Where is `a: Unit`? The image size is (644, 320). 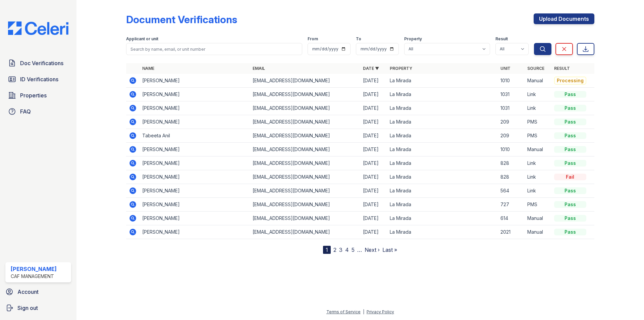 a: Unit is located at coordinates (505, 68).